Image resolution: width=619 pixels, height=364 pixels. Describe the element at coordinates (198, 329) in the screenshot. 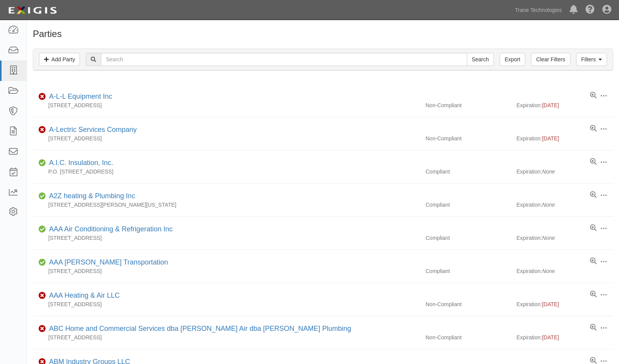

I see `div: ABC Home and Commercial Services dba Daniels Air dba Daniels Plumbing` at that location.